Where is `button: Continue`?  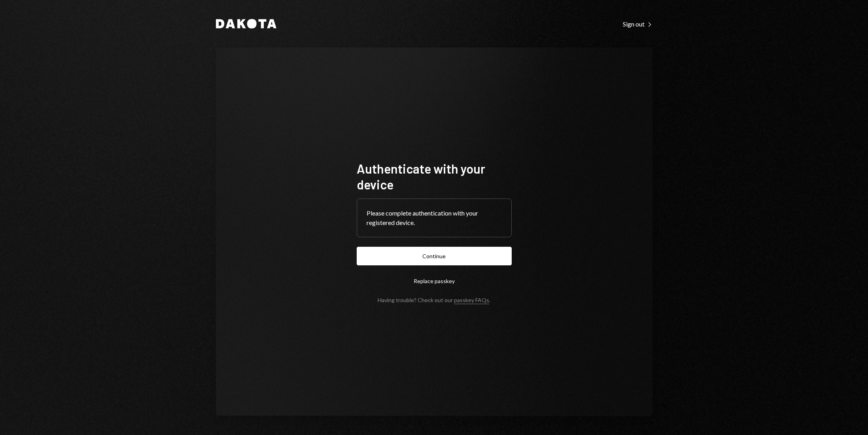 button: Continue is located at coordinates (434, 256).